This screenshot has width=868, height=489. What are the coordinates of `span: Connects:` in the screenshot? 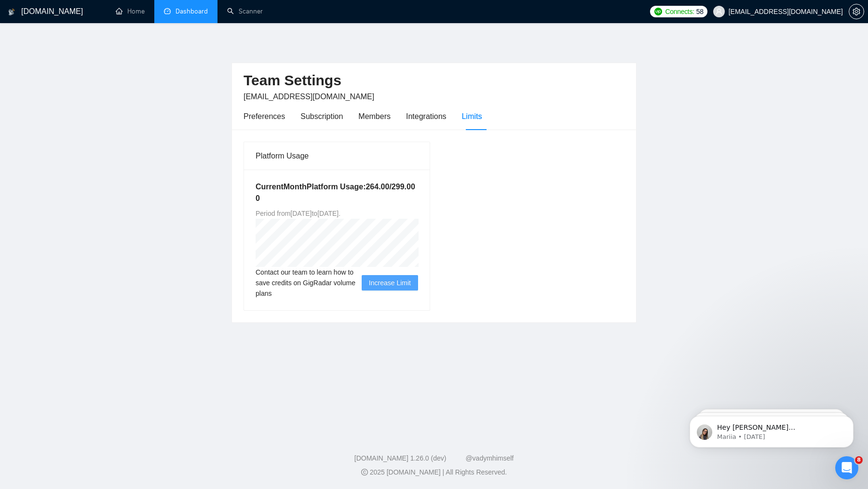 It's located at (679, 11).